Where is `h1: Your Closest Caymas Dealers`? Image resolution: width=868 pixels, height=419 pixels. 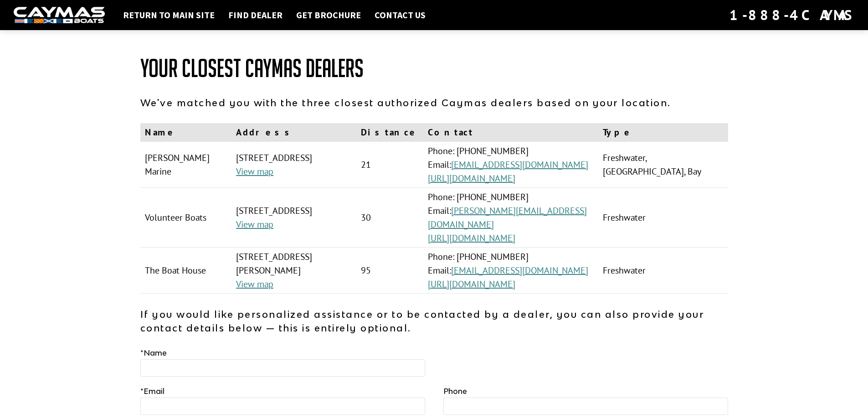
h1: Your Closest Caymas Dealers is located at coordinates (434, 68).